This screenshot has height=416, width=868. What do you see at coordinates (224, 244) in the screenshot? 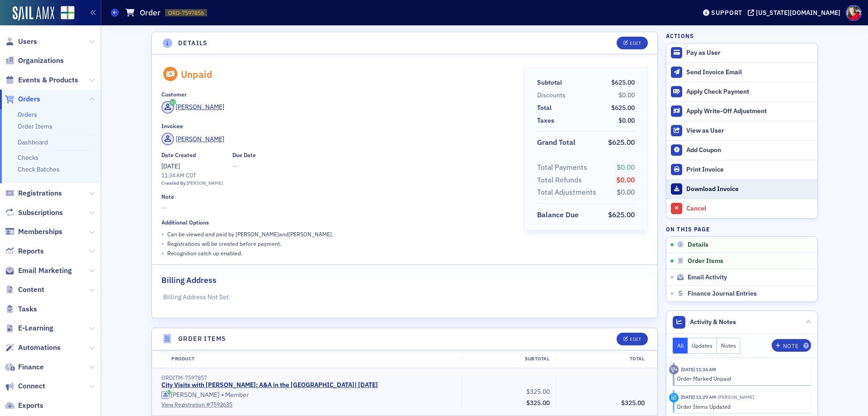
I see `p: Registrations will be created before payment.` at bounding box center [224, 244].